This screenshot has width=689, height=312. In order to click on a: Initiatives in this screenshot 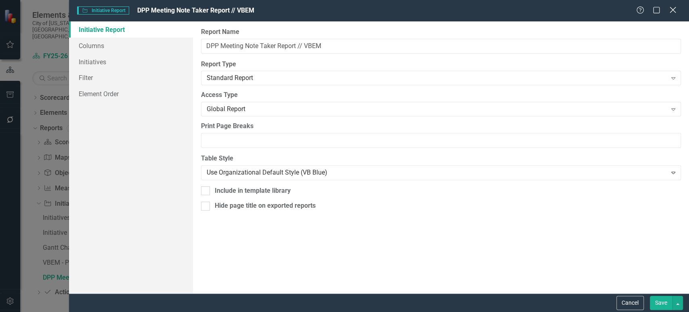, I will do `click(131, 62)`.